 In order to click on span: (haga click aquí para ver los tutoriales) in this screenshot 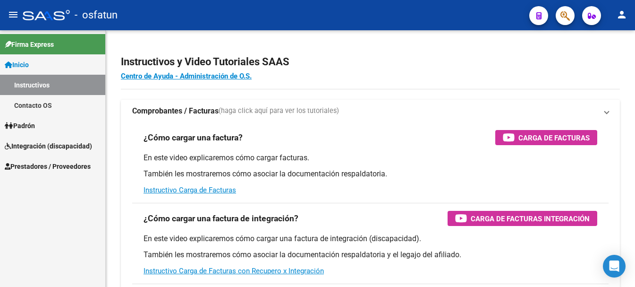, I will do `click(279, 111)`.